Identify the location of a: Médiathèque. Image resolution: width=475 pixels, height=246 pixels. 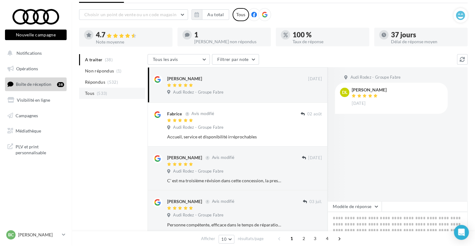
(36, 131).